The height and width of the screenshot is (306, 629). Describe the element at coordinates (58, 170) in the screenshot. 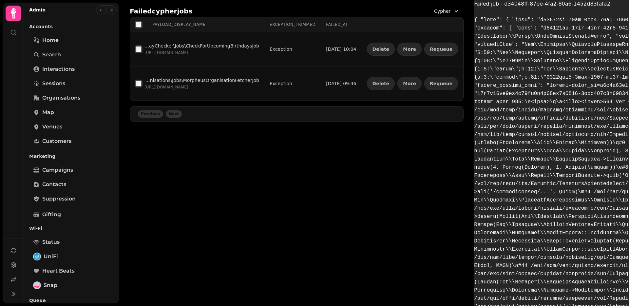

I see `span: Campaigns` at that location.